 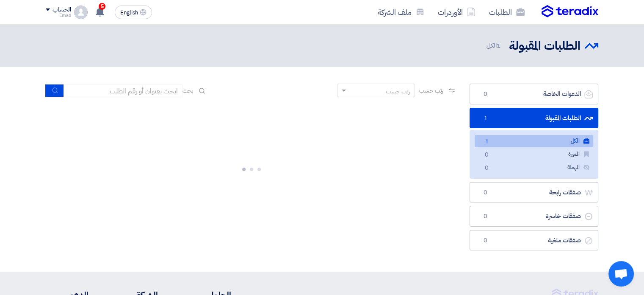 What do you see at coordinates (534, 154) in the screenshot?
I see `a: المميزة` at bounding box center [534, 154].